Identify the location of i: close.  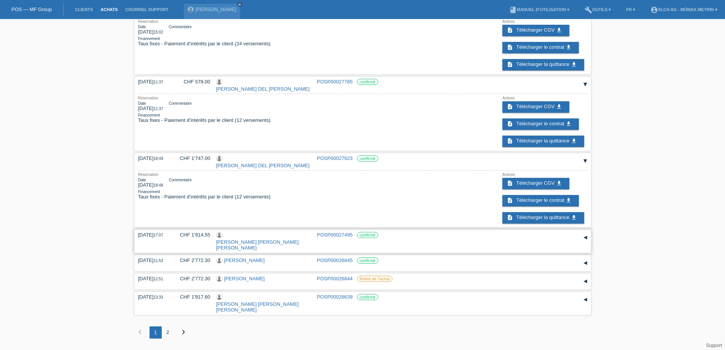
(240, 5).